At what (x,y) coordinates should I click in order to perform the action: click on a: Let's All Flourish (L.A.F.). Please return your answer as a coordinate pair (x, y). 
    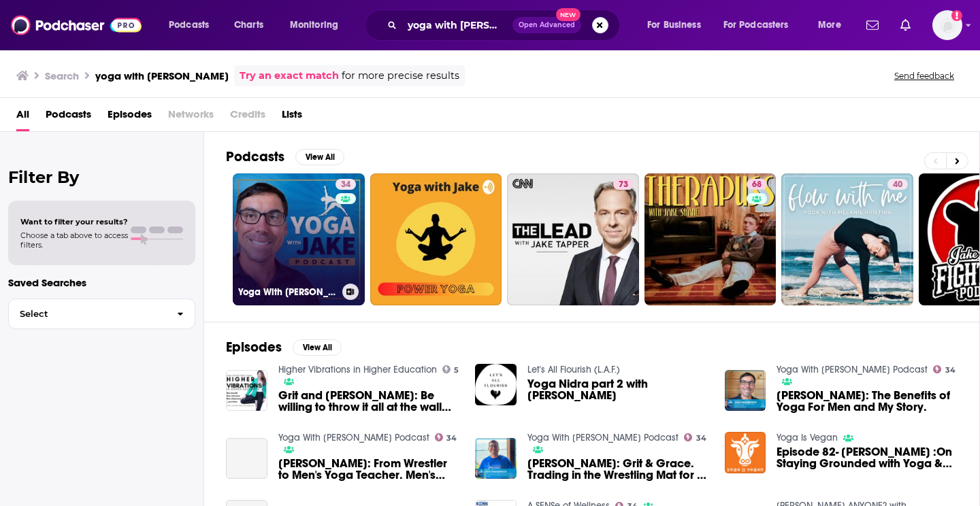
    Looking at the image, I should click on (574, 370).